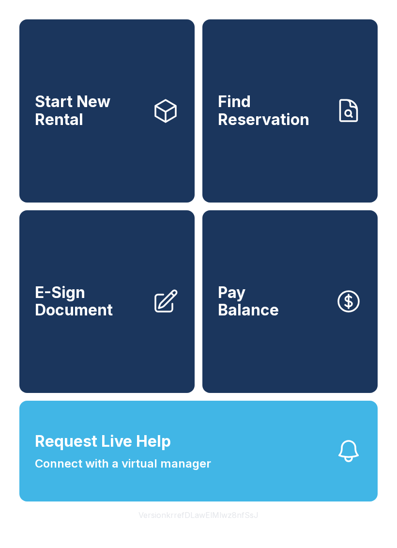 This screenshot has height=548, width=397. Describe the element at coordinates (199, 451) in the screenshot. I see `button: Request Live HelpConnect with a virtual manager` at that location.